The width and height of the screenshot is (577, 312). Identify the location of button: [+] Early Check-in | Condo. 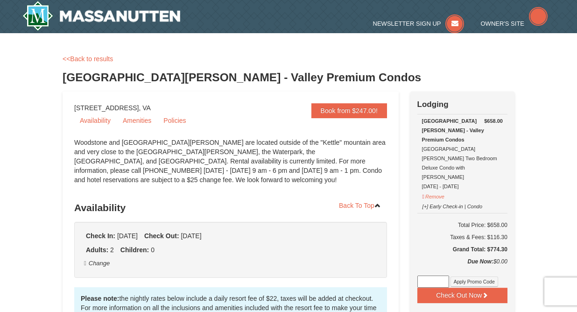
(452, 205).